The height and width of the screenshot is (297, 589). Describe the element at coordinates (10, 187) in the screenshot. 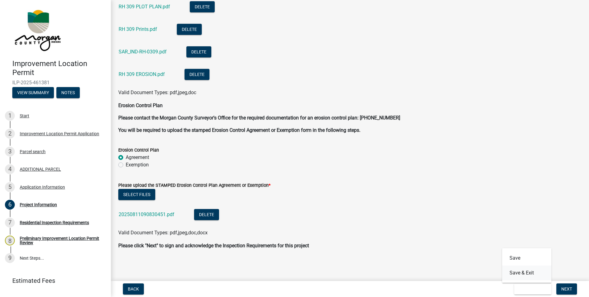

I see `div: 5` at that location.